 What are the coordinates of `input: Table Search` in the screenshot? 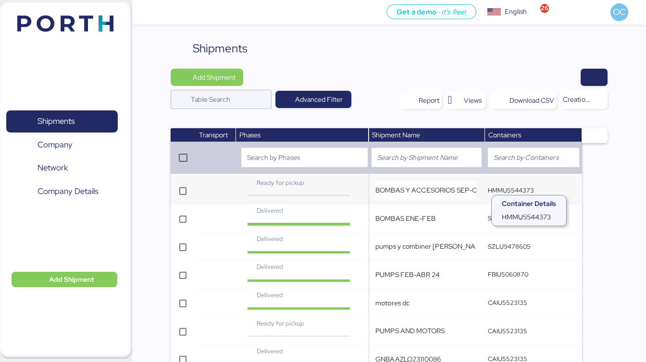 It's located at (228, 99).